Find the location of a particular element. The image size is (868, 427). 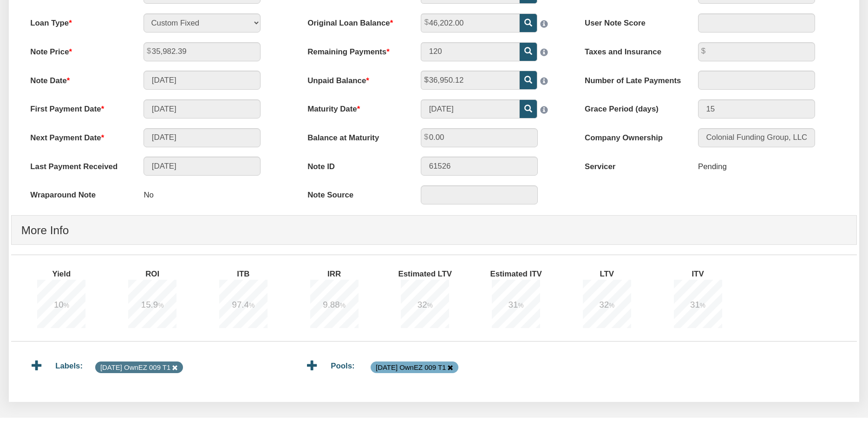

label: Original Loan Balance is located at coordinates (355, 21).